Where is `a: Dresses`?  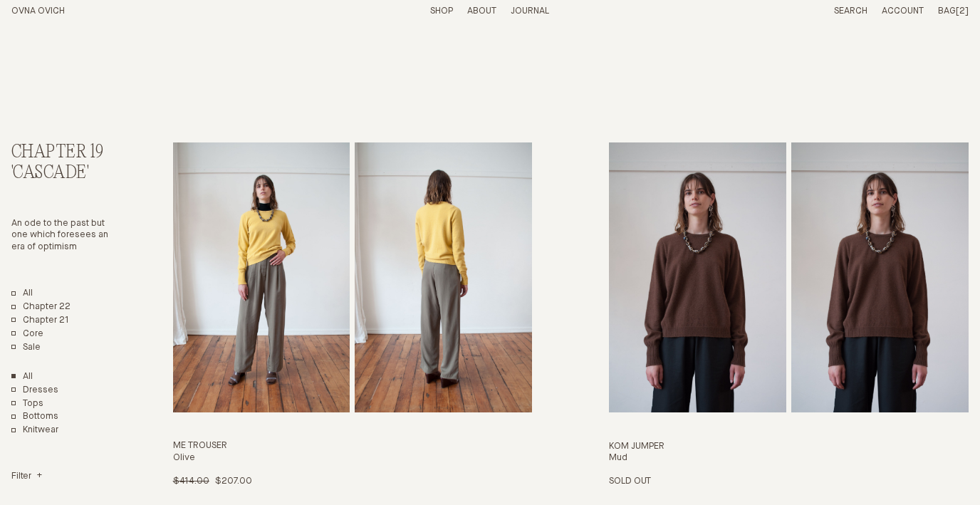
a: Dresses is located at coordinates (35, 390).